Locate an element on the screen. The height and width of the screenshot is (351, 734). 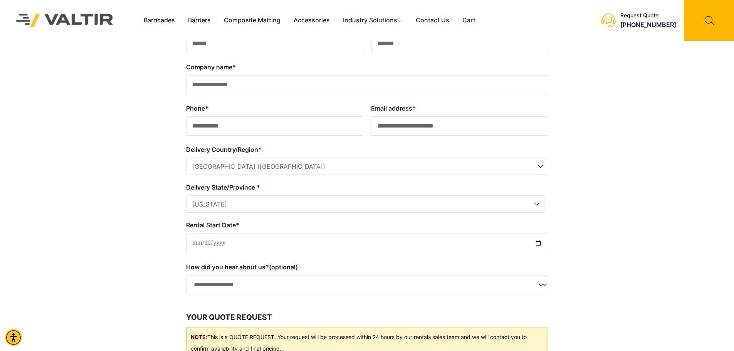
a: Contact Us is located at coordinates (432, 20).